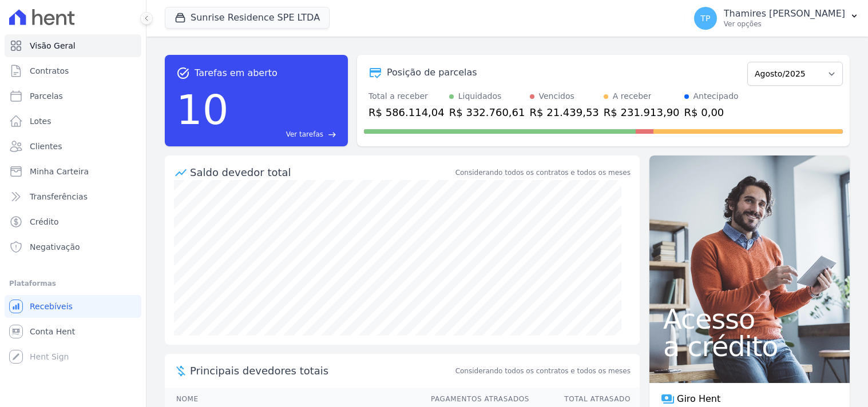 Image resolution: width=868 pixels, height=407 pixels. What do you see at coordinates (73, 71) in the screenshot?
I see `a: Contratos` at bounding box center [73, 71].